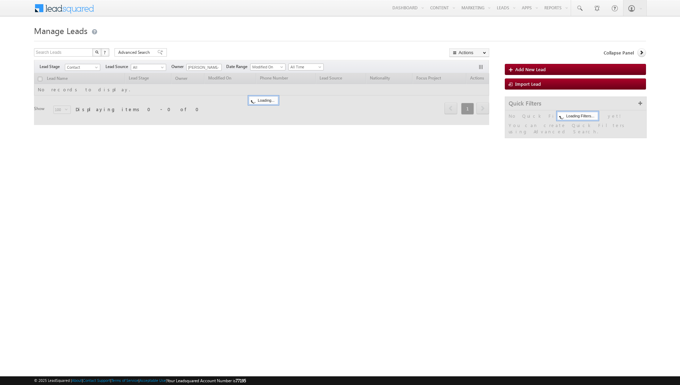 The height and width of the screenshot is (385, 680). Describe the element at coordinates (179, 67) in the screenshot. I see `span: Owner` at that location.